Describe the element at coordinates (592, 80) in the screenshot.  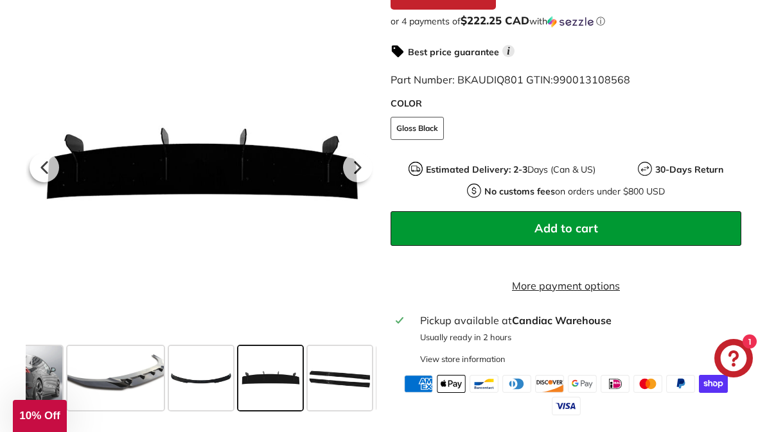
I see `span: 990013108568` at that location.